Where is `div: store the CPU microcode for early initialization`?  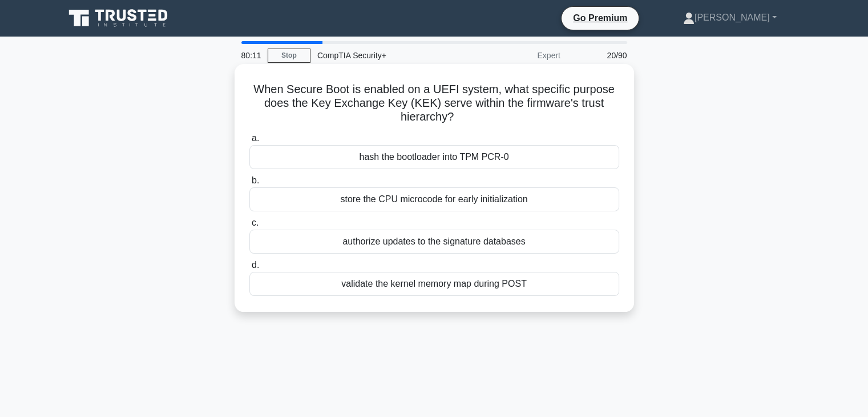 div: store the CPU microcode for early initialization is located at coordinates (434, 199).